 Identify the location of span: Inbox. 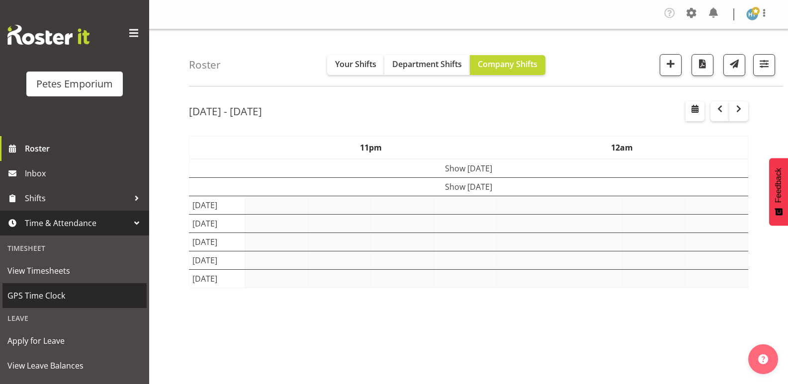
(85, 173).